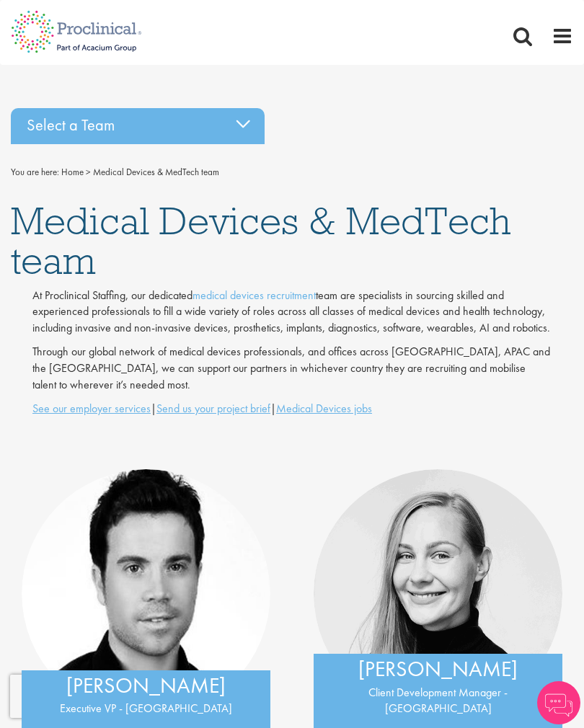 Image resolution: width=584 pixels, height=728 pixels. What do you see at coordinates (91, 408) in the screenshot?
I see `a: See our employer services` at bounding box center [91, 408].